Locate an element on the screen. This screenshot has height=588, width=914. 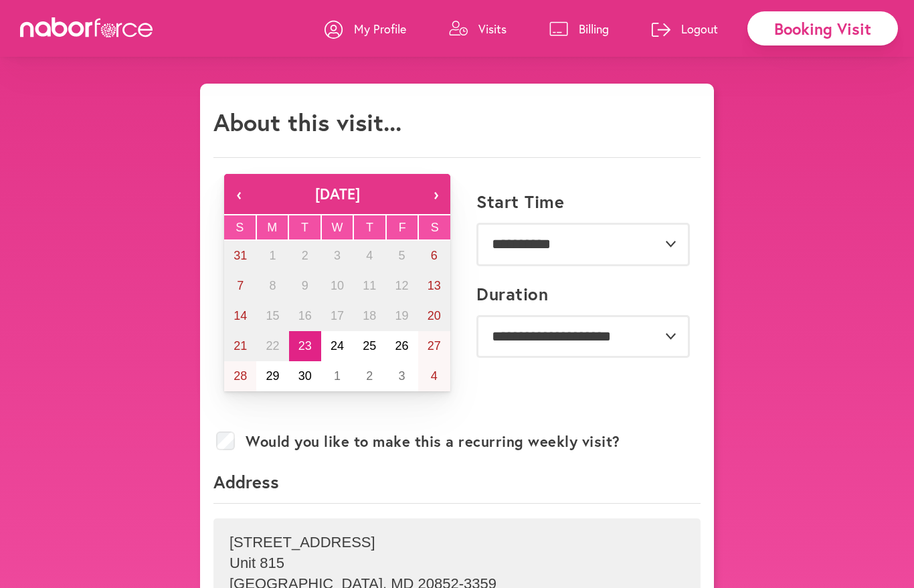
abbr: September 13, 2025 is located at coordinates (435, 286).